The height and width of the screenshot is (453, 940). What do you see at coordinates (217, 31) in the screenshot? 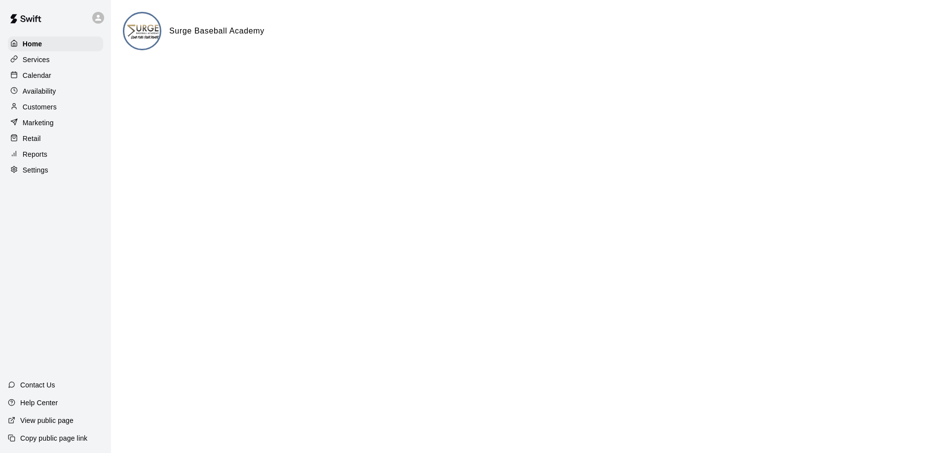
I see `h6: Surge Baseball Academy` at bounding box center [217, 31].